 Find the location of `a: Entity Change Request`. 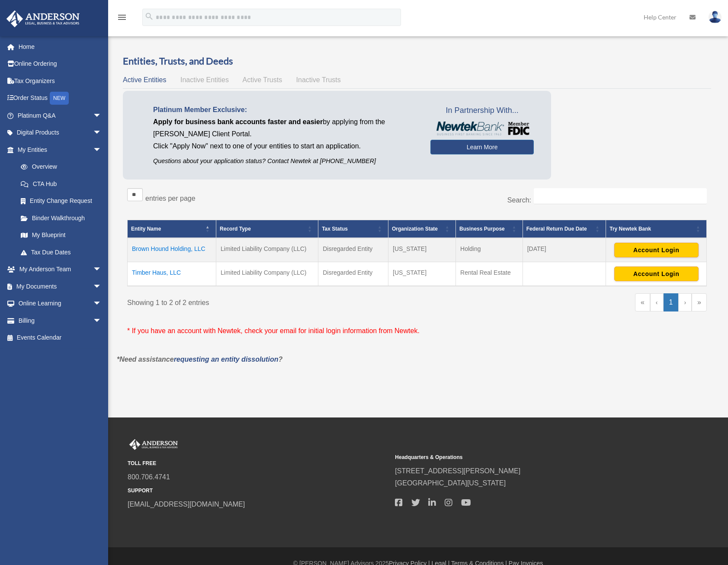

a: Entity Change Request is located at coordinates (61, 201).